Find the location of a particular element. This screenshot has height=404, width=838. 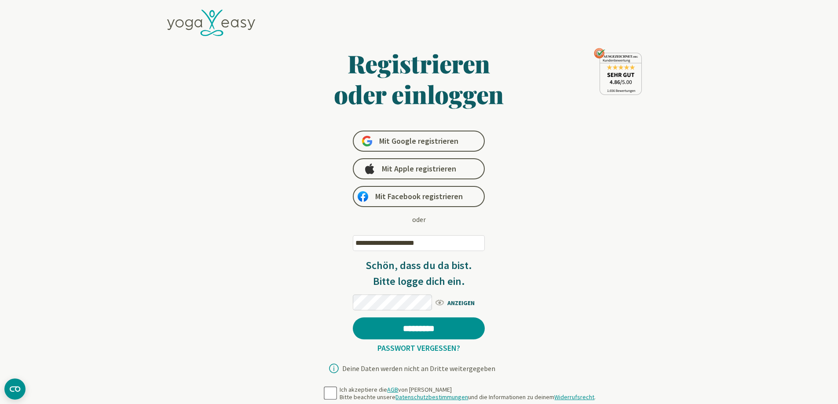

a: Datenschutzbestimmungen is located at coordinates (432, 397).